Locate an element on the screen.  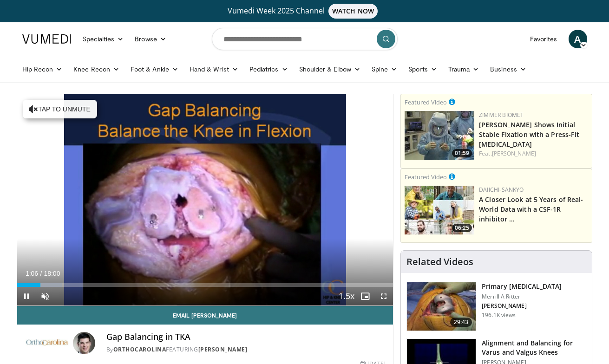
img: VuMedi Logo is located at coordinates (47, 39).